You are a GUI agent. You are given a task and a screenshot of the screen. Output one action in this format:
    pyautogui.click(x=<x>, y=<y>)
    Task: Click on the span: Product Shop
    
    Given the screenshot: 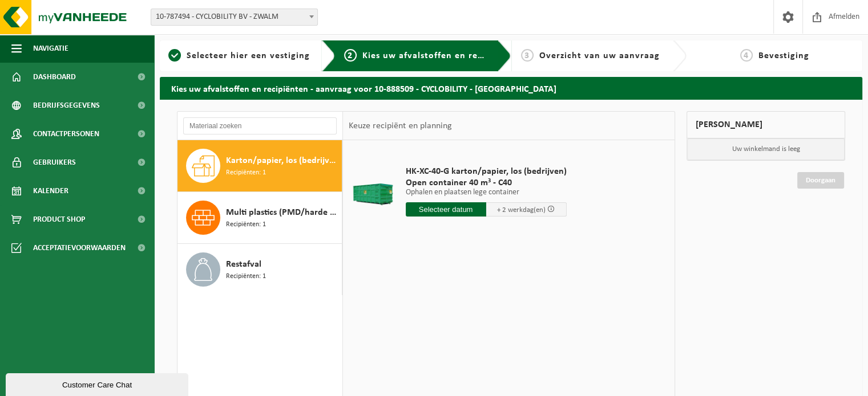 What is the action you would take?
    pyautogui.click(x=59, y=219)
    